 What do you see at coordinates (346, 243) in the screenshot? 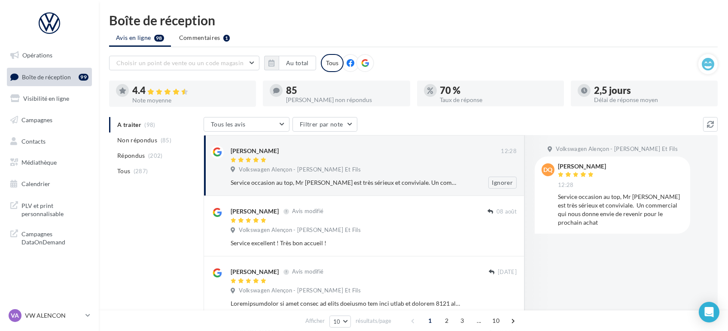
I see `div: Service excellent ! Très bon accueil !` at bounding box center [346, 243].